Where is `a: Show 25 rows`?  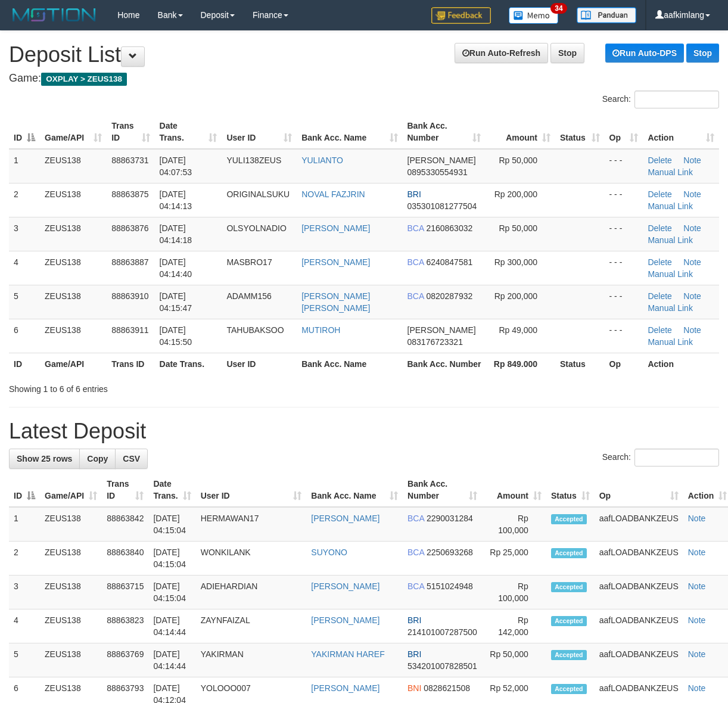 a: Show 25 rows is located at coordinates (44, 458).